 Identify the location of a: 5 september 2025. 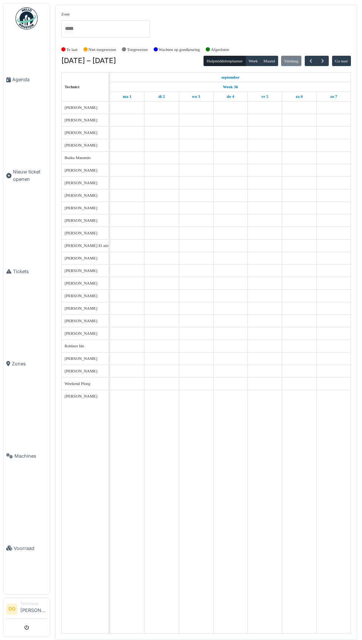
(265, 96).